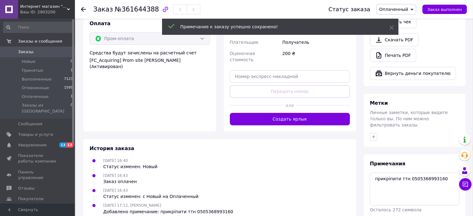  I want to click on span: или, so click(290, 105).